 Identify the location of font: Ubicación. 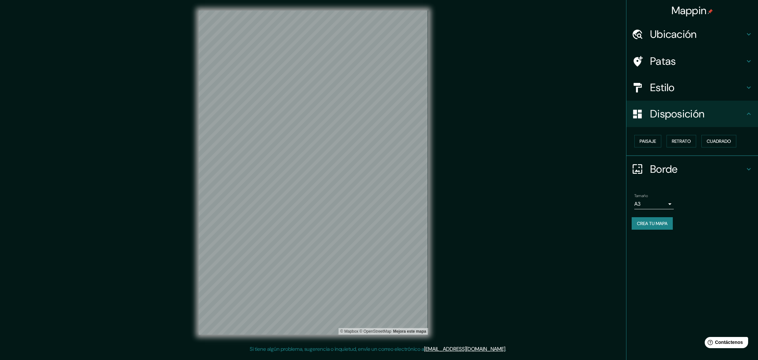
(674, 34).